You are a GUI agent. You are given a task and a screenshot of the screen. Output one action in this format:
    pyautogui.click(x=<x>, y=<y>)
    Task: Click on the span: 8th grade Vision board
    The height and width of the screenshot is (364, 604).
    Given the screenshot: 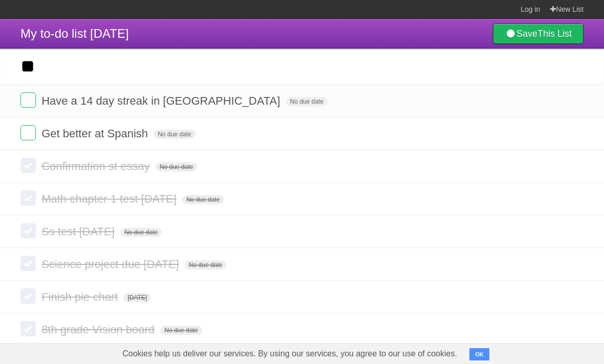 What is the action you would take?
    pyautogui.click(x=100, y=329)
    